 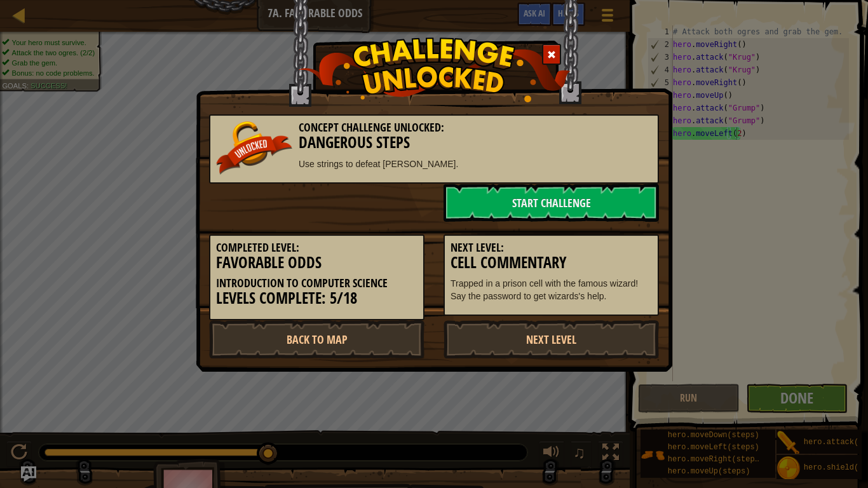 What do you see at coordinates (317, 339) in the screenshot?
I see `a: Back to Map` at bounding box center [317, 339].